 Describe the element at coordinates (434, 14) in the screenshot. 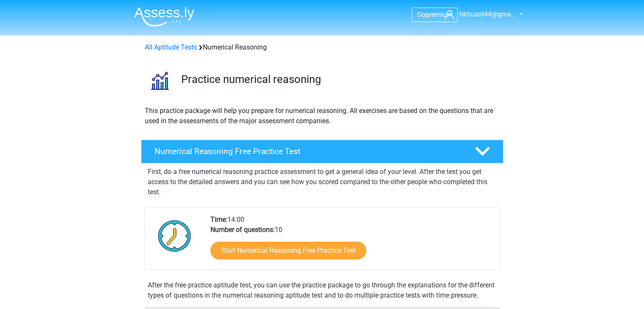

I see `a: Gopremium` at that location.